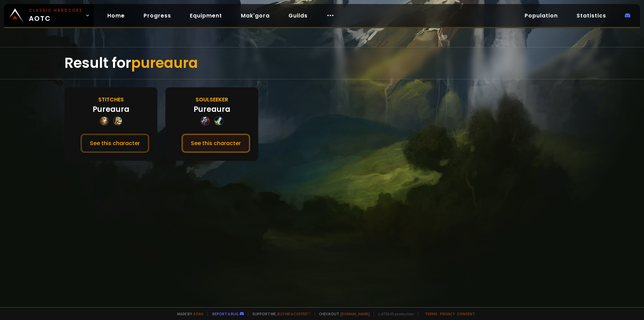 This screenshot has width=644, height=320. I want to click on span: AOTC, so click(56, 15).